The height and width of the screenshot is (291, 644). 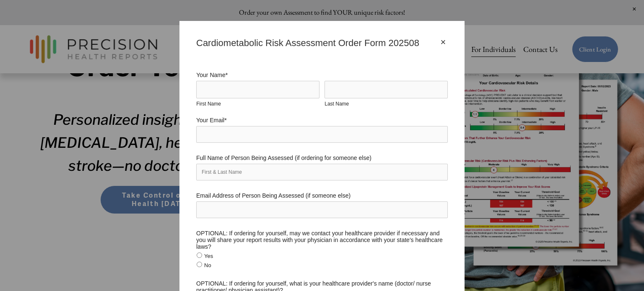 What do you see at coordinates (337, 104) in the screenshot?
I see `span: Last Name` at bounding box center [337, 104].